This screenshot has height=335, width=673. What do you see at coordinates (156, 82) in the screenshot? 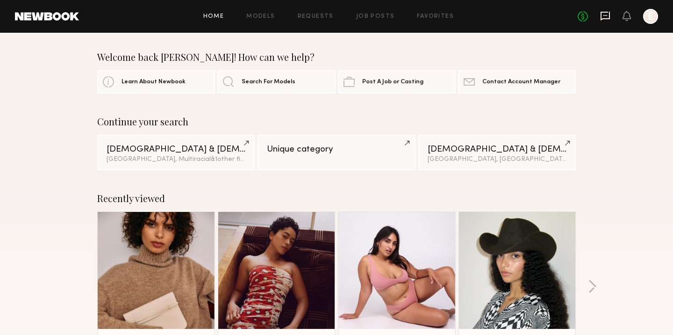
I see `a: Learn About Newbook` at bounding box center [156, 82].